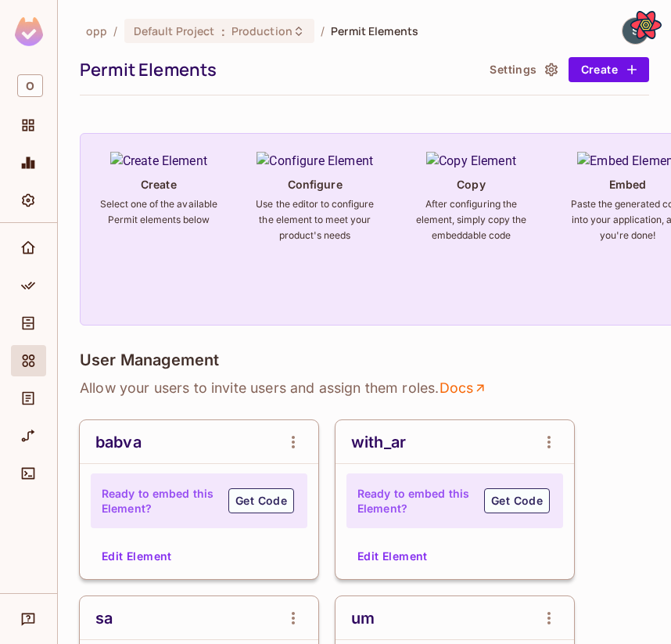 The width and height of the screenshot is (671, 644). I want to click on span: the active workspace, so click(96, 31).